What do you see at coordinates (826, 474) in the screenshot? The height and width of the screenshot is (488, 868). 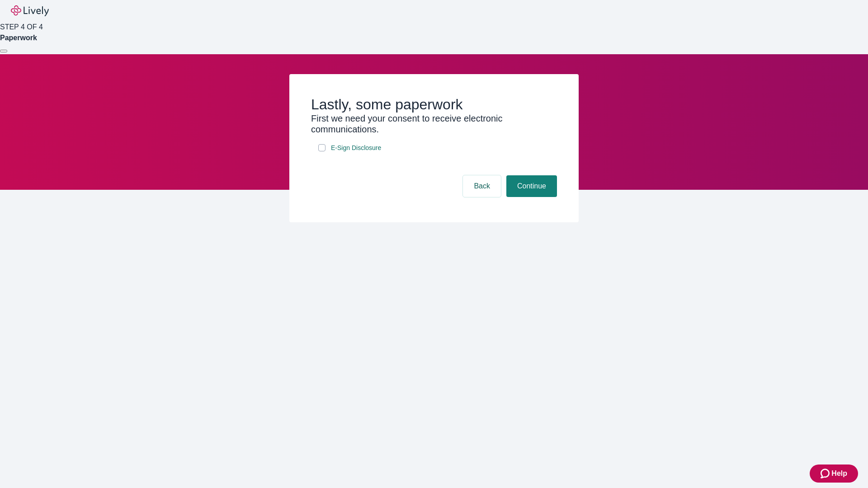 I see `svg: Zendesk support icon` at bounding box center [826, 474].